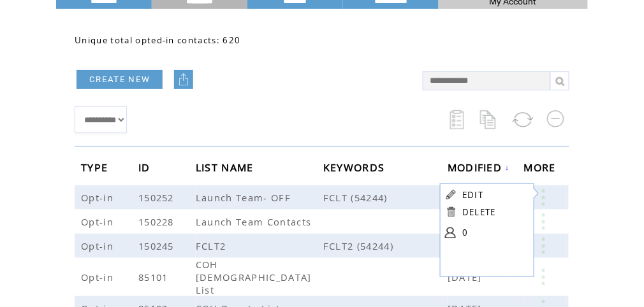  I want to click on a: DELETE, so click(479, 212).